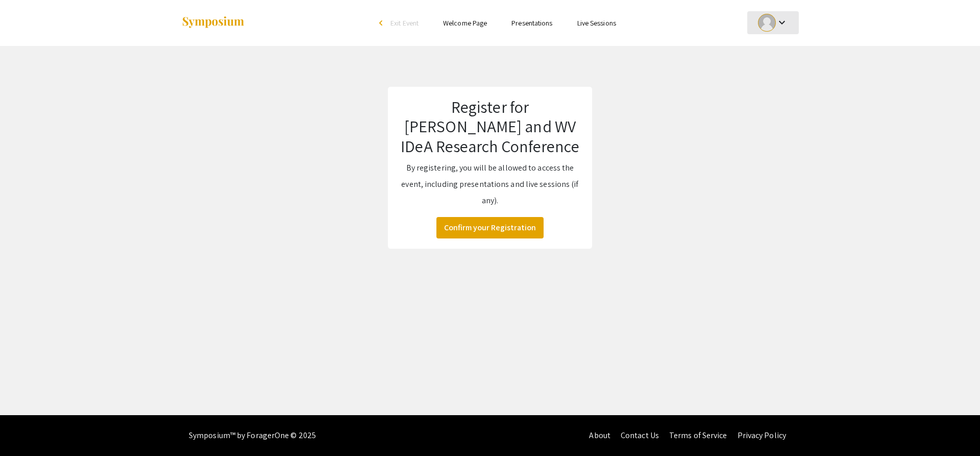  What do you see at coordinates (404, 23) in the screenshot?
I see `span: Exit Event` at bounding box center [404, 23].